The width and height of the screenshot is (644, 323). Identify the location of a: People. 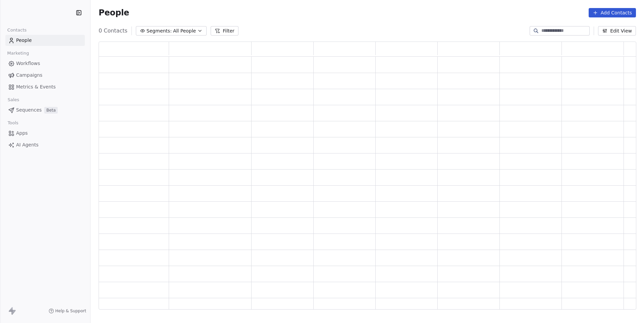
(45, 40).